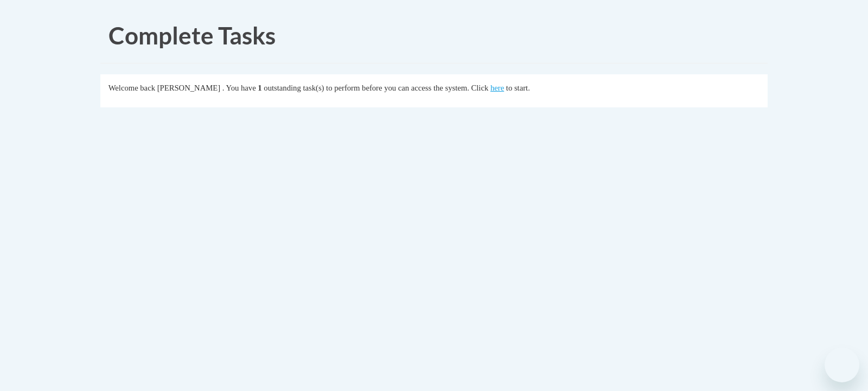 This screenshot has height=391, width=868. I want to click on span: outstanding task(s) to perform before you can access the system. Click, so click(376, 88).